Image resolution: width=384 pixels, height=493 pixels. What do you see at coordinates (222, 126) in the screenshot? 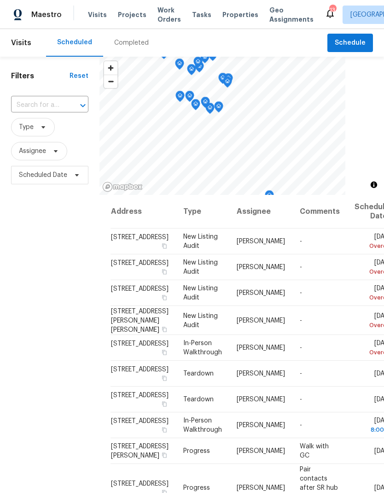
I see `canvas: Map` at bounding box center [222, 126].